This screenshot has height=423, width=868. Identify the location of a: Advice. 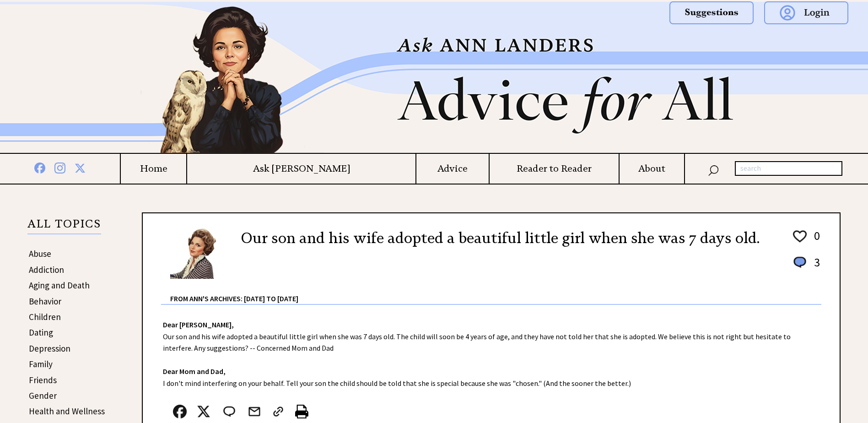
(452, 169).